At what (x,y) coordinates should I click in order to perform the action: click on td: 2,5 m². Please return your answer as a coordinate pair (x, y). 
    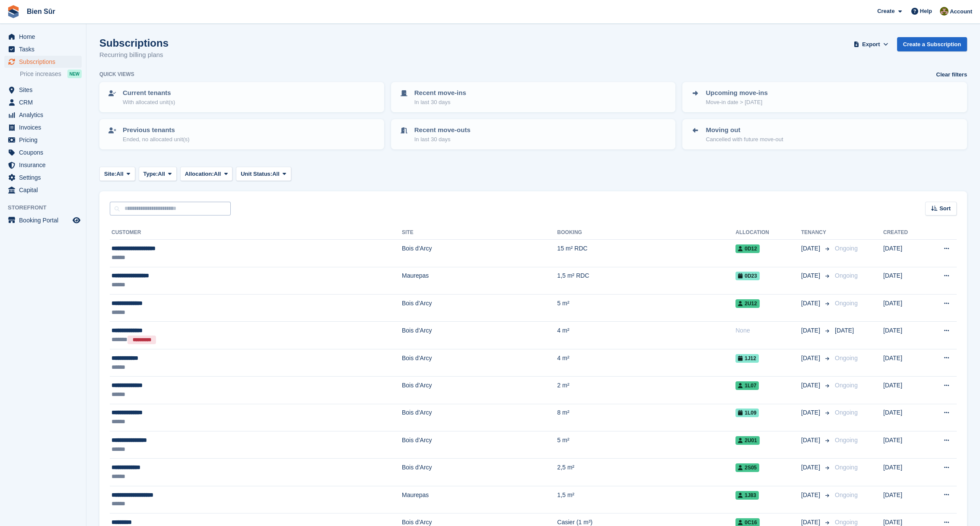
    Looking at the image, I should click on (646, 472).